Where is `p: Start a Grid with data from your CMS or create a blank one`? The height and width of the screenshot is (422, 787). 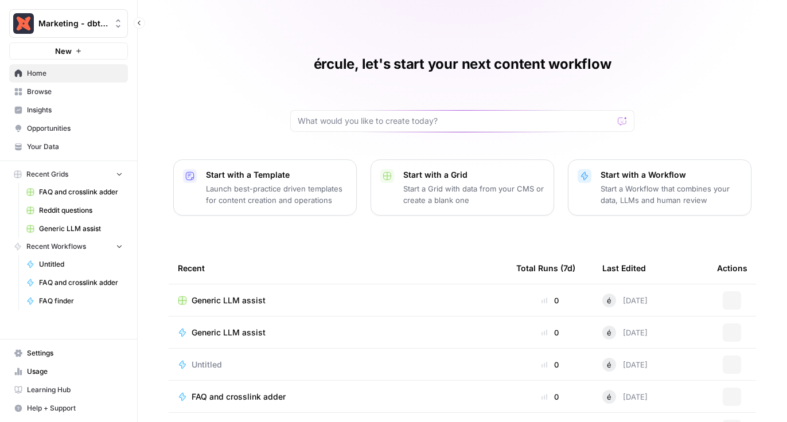 p: Start a Grid with data from your CMS or create a blank one is located at coordinates (474, 194).